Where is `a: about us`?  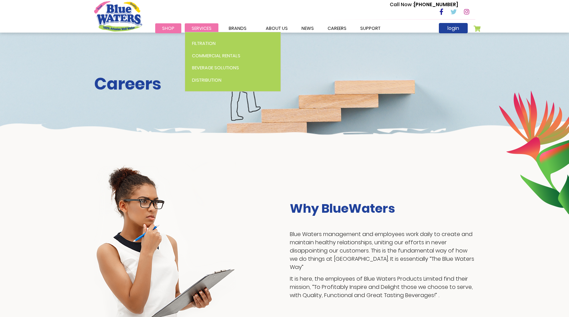
a: about us is located at coordinates (277, 28).